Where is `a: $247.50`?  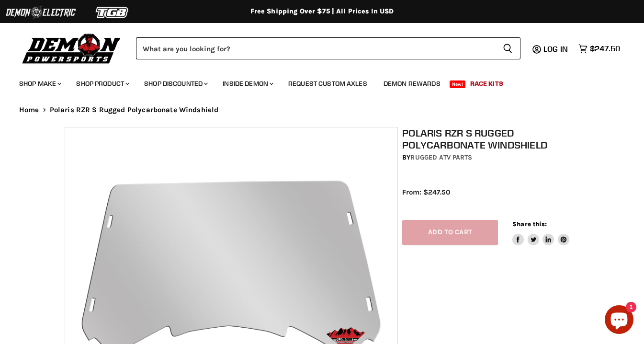
a: $247.50 is located at coordinates (599, 48).